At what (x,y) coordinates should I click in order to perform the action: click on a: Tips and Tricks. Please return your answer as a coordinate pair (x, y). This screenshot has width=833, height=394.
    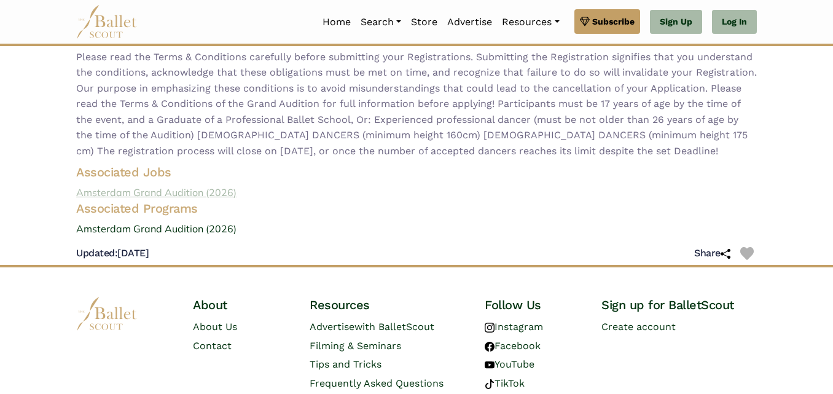
    Looking at the image, I should click on (345, 364).